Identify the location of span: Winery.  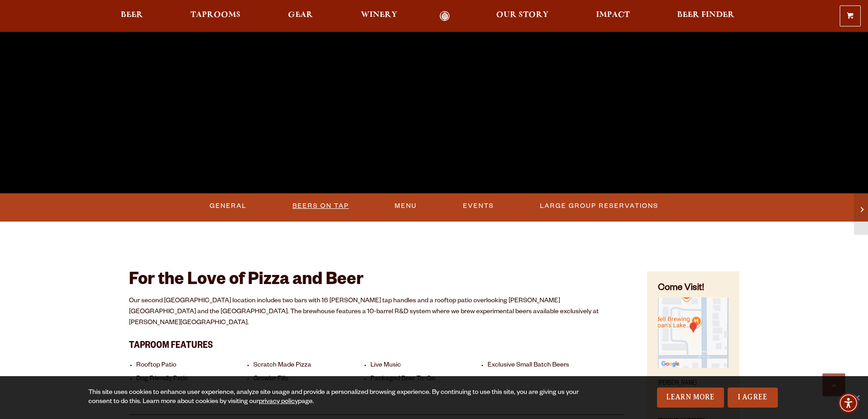
(379, 15).